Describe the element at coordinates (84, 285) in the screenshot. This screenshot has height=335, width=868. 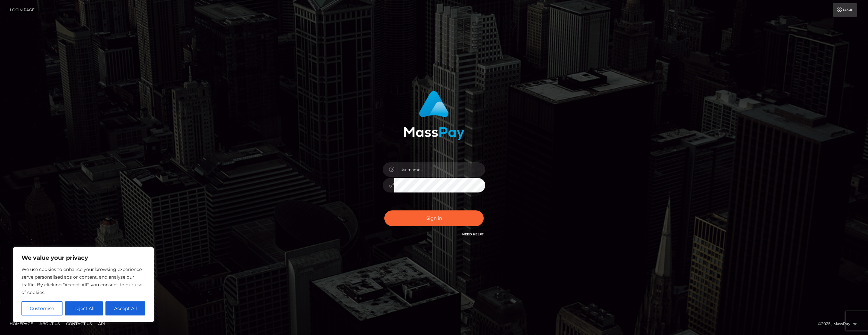
I see `div: We value your privacy` at that location.